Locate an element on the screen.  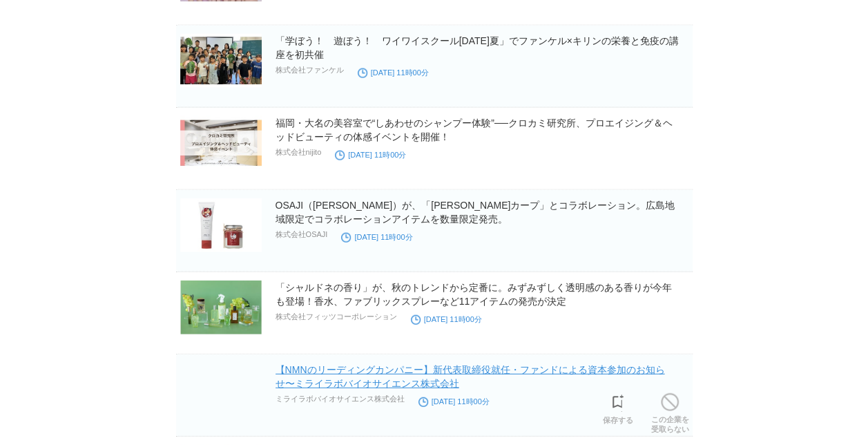
p: ミライラボバイオサイエンス株式会社 is located at coordinates (339, 398).